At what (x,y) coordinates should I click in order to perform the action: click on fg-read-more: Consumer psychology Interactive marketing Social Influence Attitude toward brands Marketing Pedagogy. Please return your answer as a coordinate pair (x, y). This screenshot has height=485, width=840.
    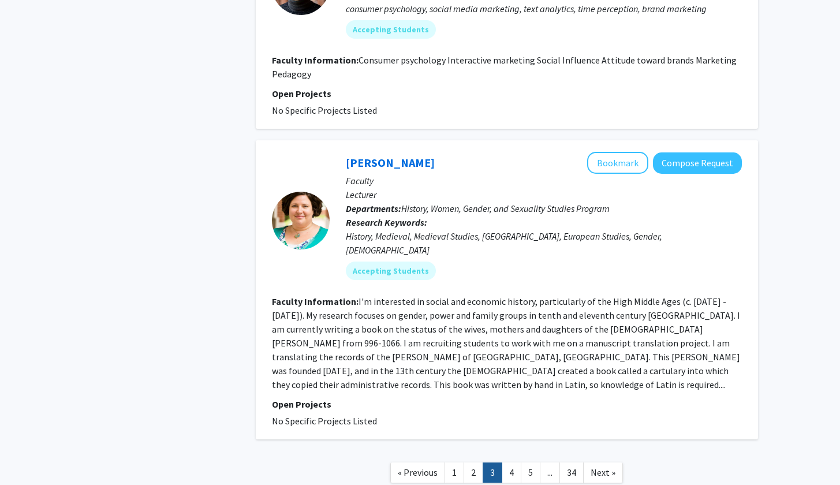
    Looking at the image, I should click on (504, 67).